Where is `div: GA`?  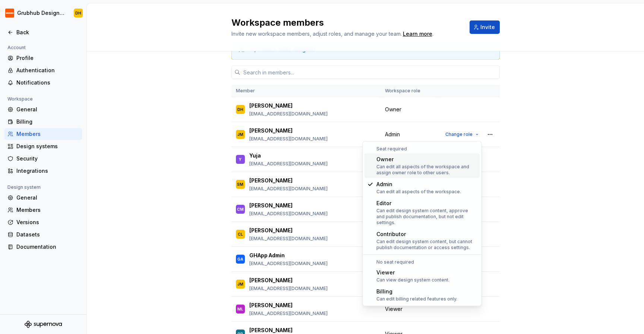
div: GA is located at coordinates (240, 259).